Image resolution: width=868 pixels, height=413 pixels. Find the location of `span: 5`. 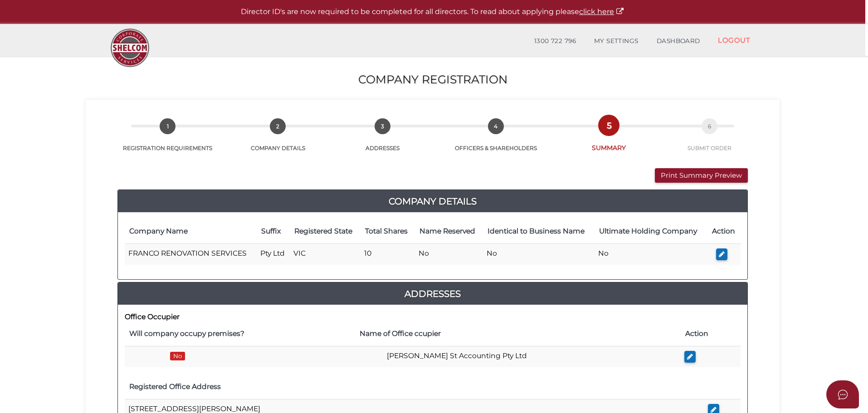

span: 5 is located at coordinates (609, 125).